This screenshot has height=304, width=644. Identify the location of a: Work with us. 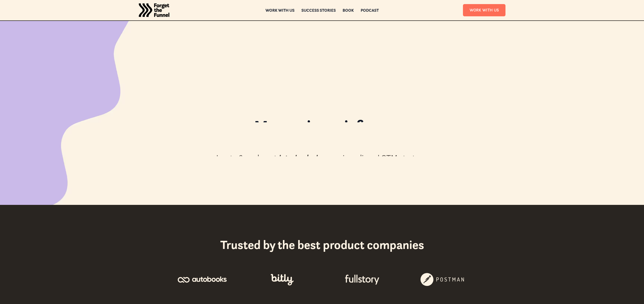
(280, 10).